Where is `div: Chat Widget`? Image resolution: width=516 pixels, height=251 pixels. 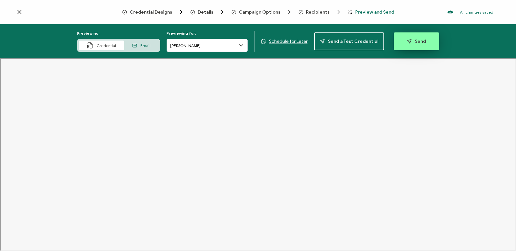 div: Chat Widget is located at coordinates (500, 236).